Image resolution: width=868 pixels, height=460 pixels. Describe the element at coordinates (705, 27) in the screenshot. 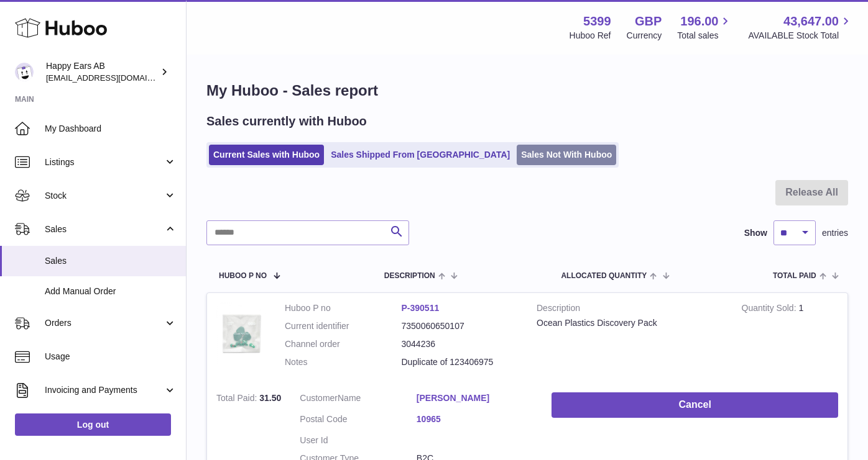

I see `a: 196.00 Total sales` at that location.